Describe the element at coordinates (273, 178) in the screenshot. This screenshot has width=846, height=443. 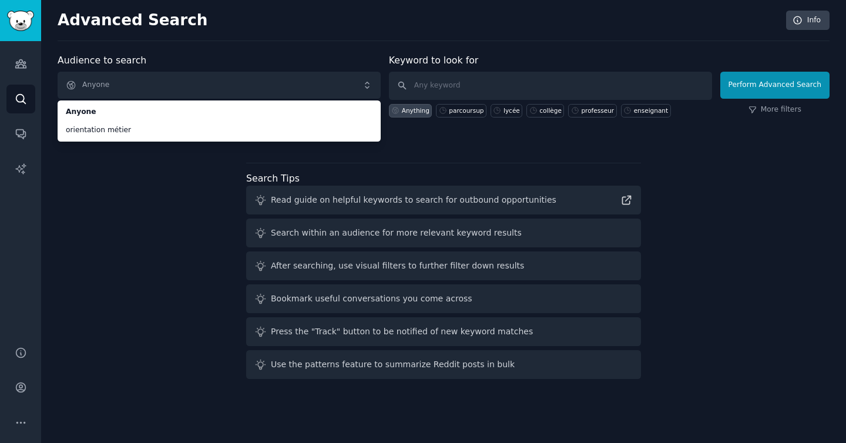
I see `label: Search Tips` at that location.